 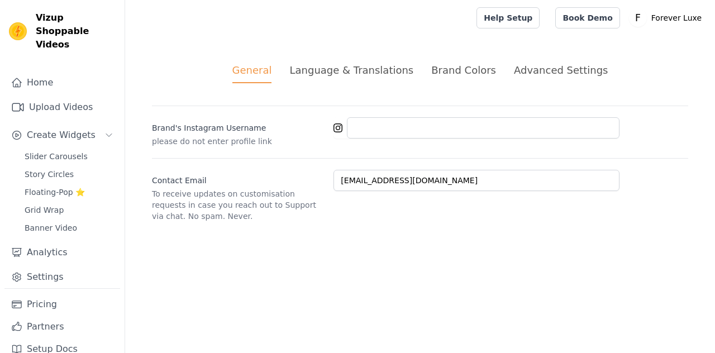 What do you see at coordinates (351, 70) in the screenshot?
I see `div: Language & Translations` at bounding box center [351, 70].